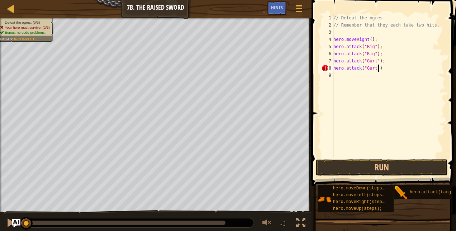  I want to click on span: Defeat the ogres. (0/3), so click(22, 22).